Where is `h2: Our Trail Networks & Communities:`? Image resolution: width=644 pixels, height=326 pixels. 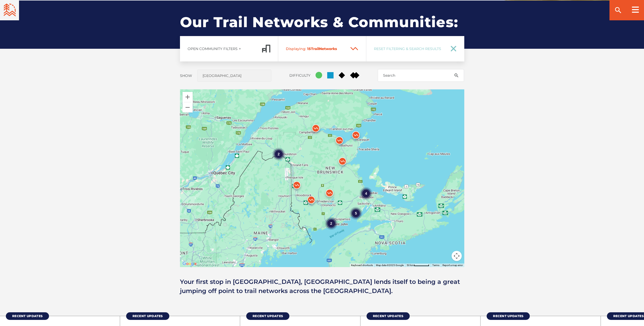 h2: Our Trail Networks & Communities: is located at coordinates (322, 24).